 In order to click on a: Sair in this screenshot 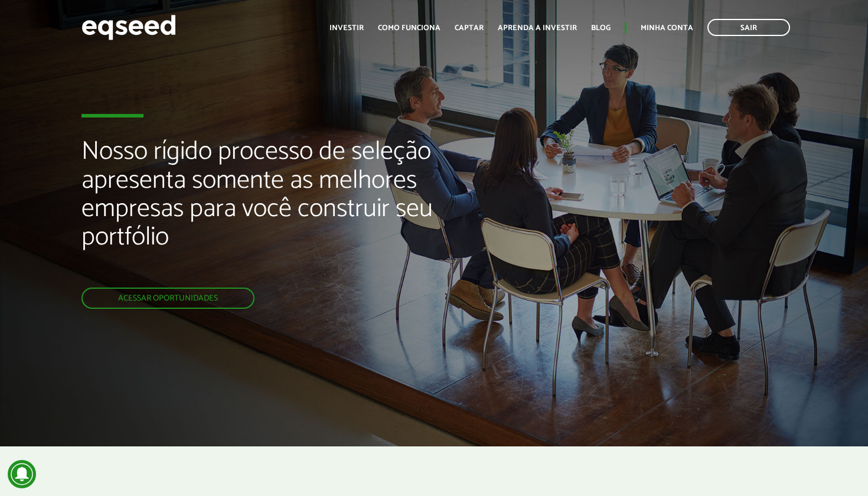, I will do `click(749, 27)`.